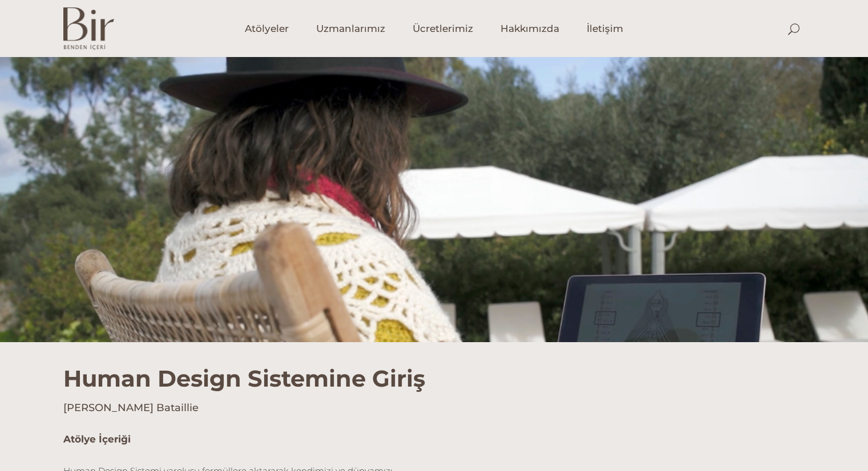 The image size is (868, 471). Describe the element at coordinates (267, 28) in the screenshot. I see `span: Atölyeler` at that location.